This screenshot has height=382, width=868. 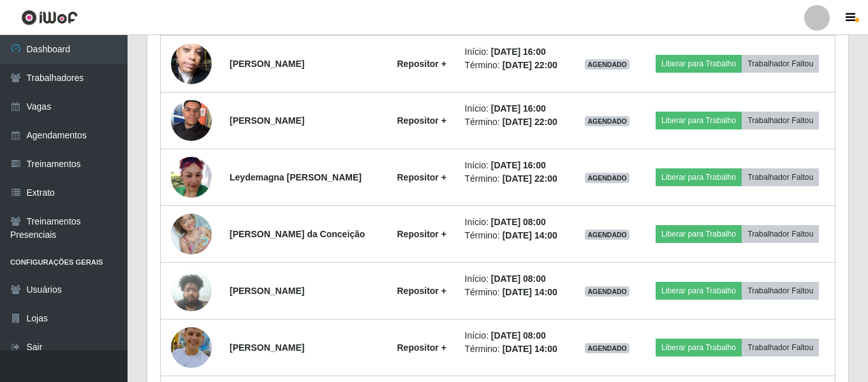 I want to click on img: 1753494056504.jpeg, so click(x=191, y=64).